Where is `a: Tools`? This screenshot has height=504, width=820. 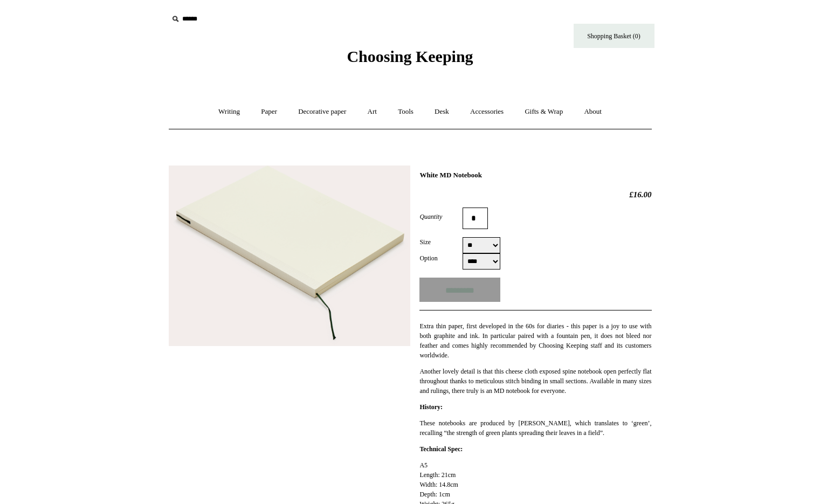
a: Tools is located at coordinates (405, 112).